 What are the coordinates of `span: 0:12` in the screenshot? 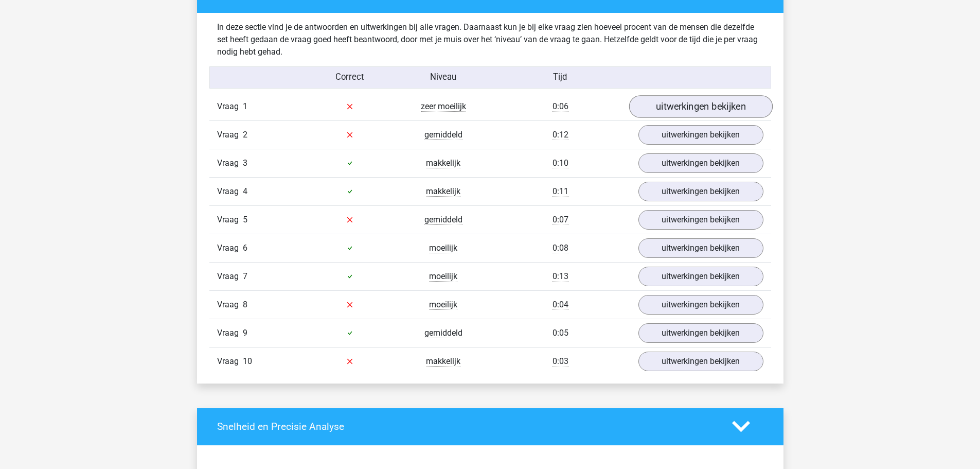 It's located at (560, 135).